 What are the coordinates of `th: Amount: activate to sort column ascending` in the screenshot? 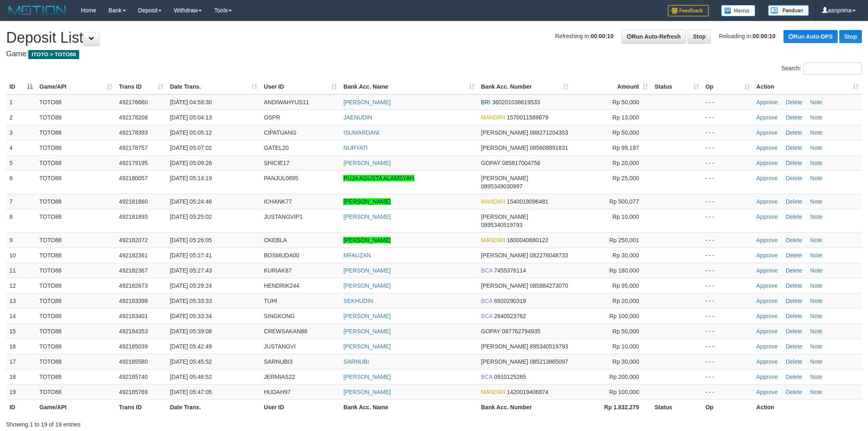 It's located at (612, 87).